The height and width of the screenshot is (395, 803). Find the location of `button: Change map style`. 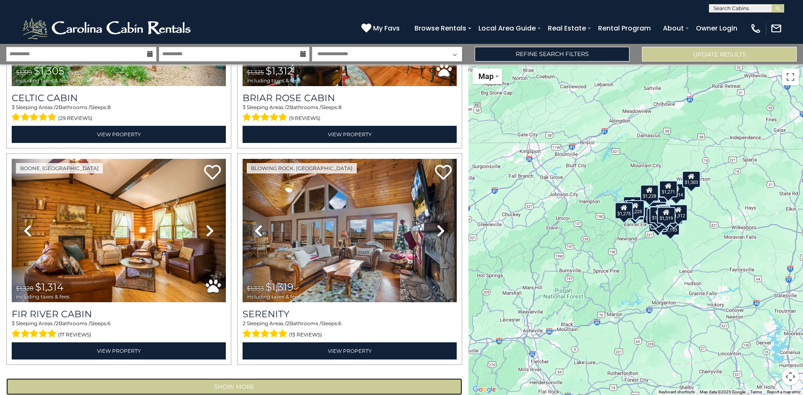

button: Change map style is located at coordinates (487, 76).